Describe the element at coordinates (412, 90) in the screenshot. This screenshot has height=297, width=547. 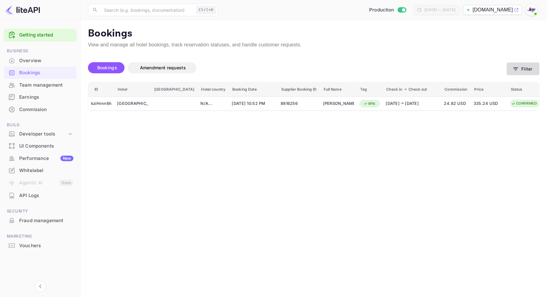
I see `span: Check in Check out` at that location.